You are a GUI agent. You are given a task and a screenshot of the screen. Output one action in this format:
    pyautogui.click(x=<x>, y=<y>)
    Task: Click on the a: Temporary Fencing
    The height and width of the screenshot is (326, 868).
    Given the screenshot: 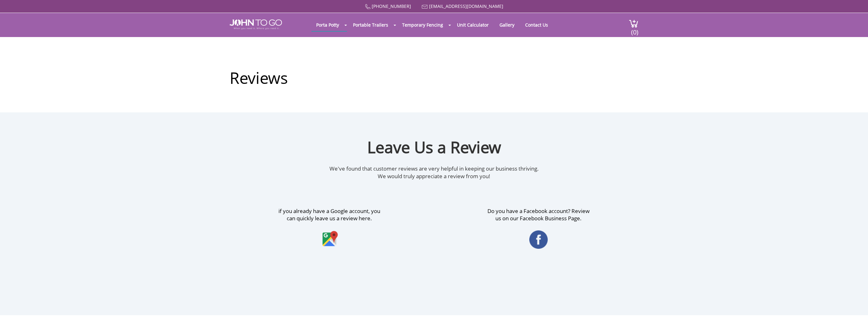 What is the action you would take?
    pyautogui.click(x=422, y=25)
    